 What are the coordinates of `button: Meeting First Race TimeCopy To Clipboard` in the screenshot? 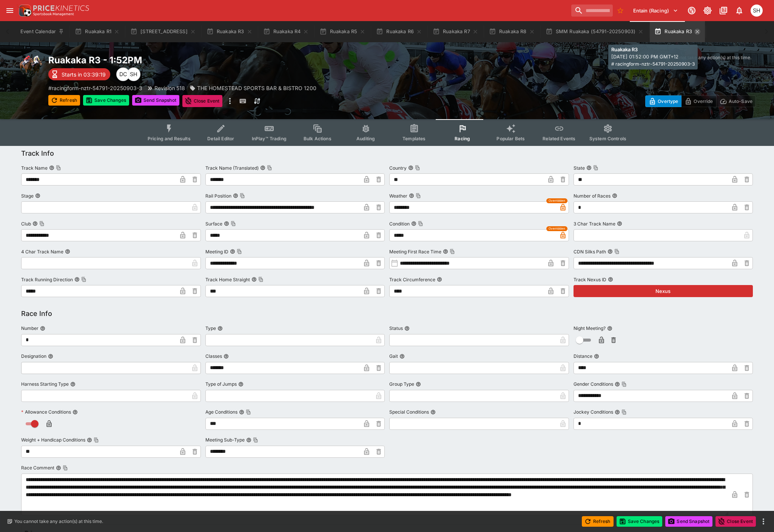 It's located at (445, 252).